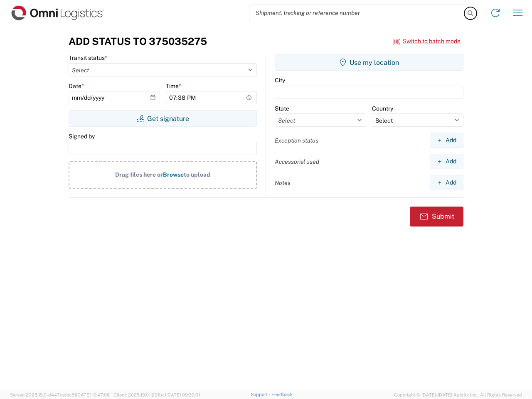 Image resolution: width=532 pixels, height=399 pixels. Describe the element at coordinates (87, 57) in the screenshot. I see `label: Transit status` at that location.